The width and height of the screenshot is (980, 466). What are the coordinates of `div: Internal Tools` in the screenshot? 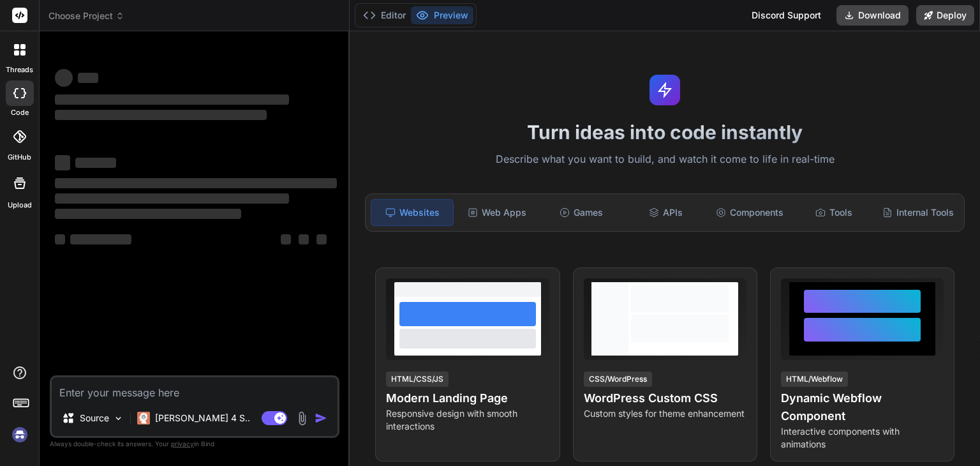 It's located at (918, 213).